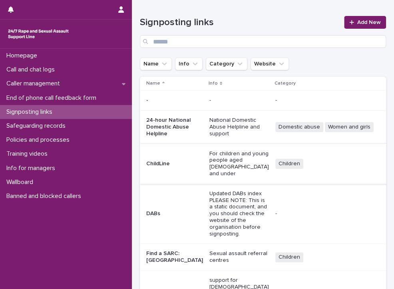 The width and height of the screenshot is (394, 289). What do you see at coordinates (285, 84) in the screenshot?
I see `p: Category` at bounding box center [285, 84].